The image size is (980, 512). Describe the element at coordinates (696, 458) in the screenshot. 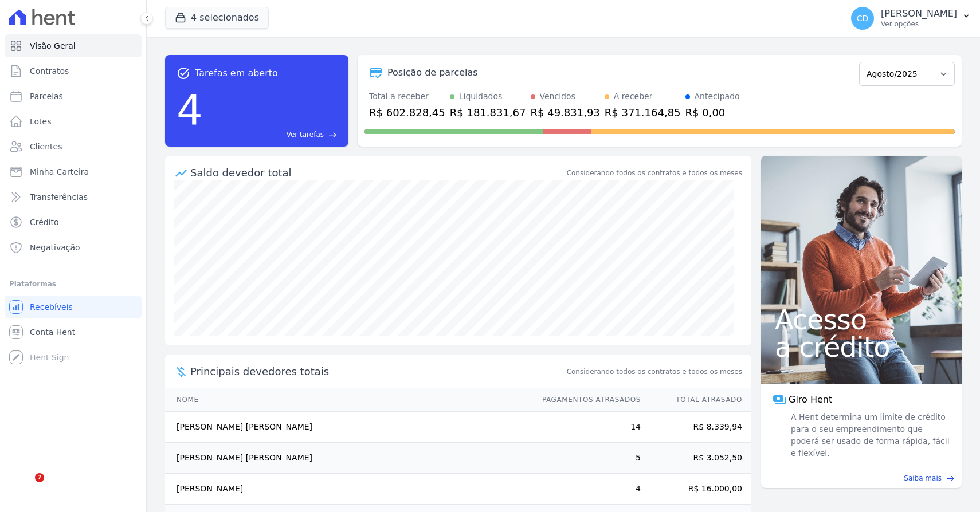

I see `td: R$ 3.052,50` at that location.